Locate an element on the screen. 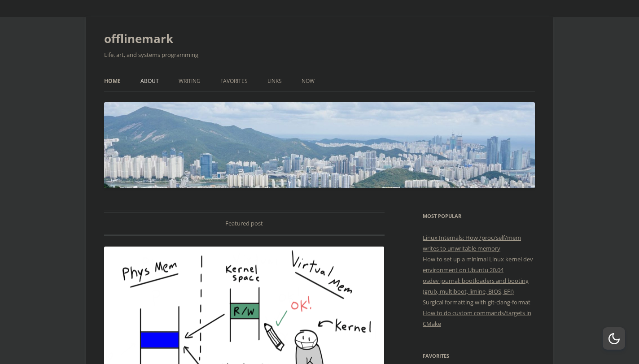  a: How to set up a minimal Linux kernel dev environment on Ubuntu 20.04 is located at coordinates (478, 265).